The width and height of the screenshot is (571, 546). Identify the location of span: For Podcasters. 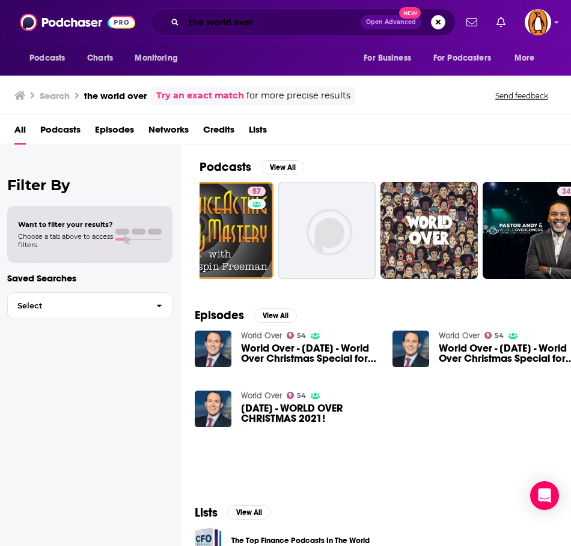
(462, 58).